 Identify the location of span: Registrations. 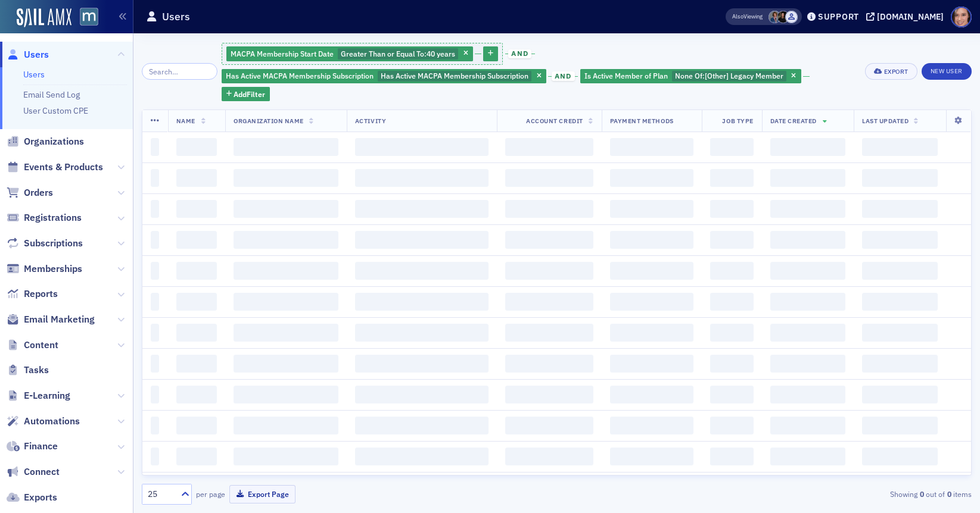
(52, 218).